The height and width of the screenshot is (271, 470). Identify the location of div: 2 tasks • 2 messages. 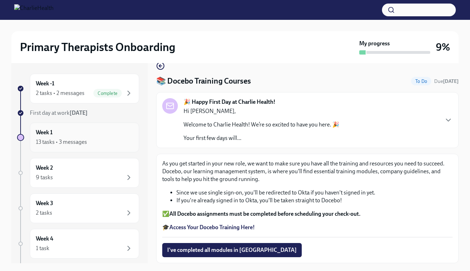
(60, 93).